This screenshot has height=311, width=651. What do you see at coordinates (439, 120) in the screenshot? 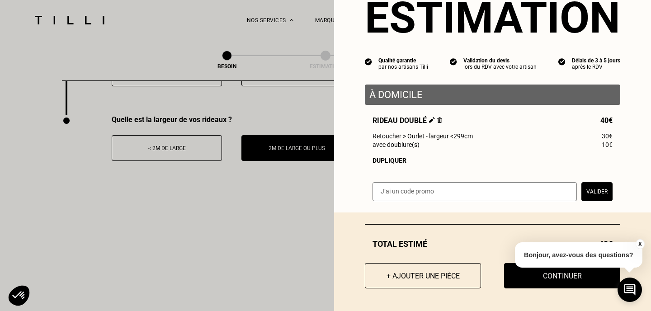
I see `img: Supprimer` at bounding box center [439, 120].